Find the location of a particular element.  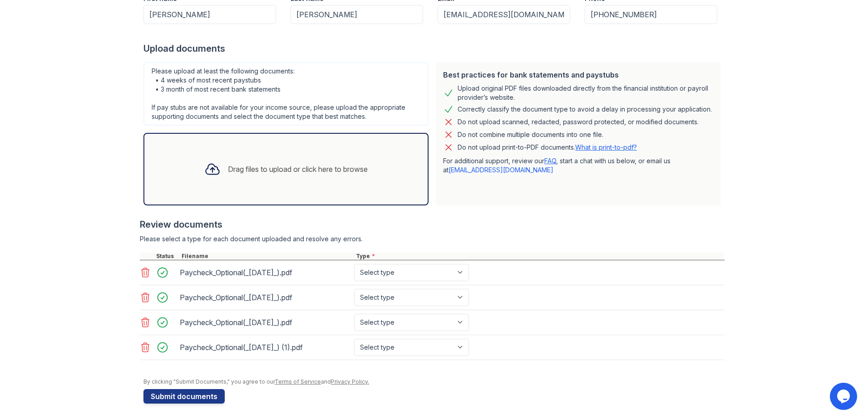

p: For additional support, review our , start a chat with us below, or email us at is located at coordinates (578, 165).